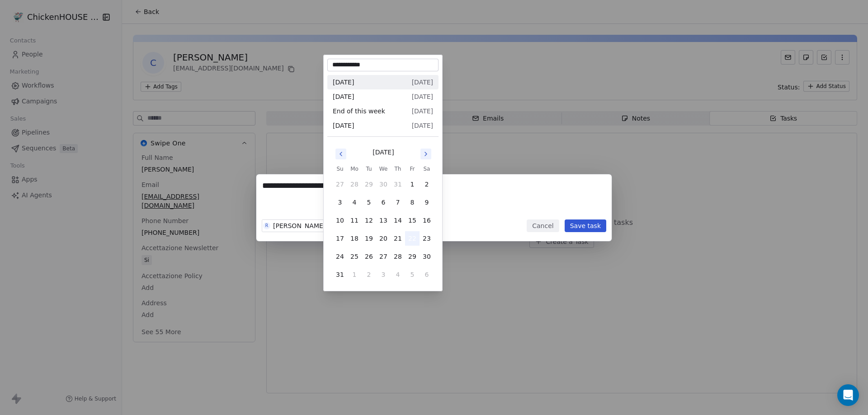  I want to click on button: 8, so click(412, 202).